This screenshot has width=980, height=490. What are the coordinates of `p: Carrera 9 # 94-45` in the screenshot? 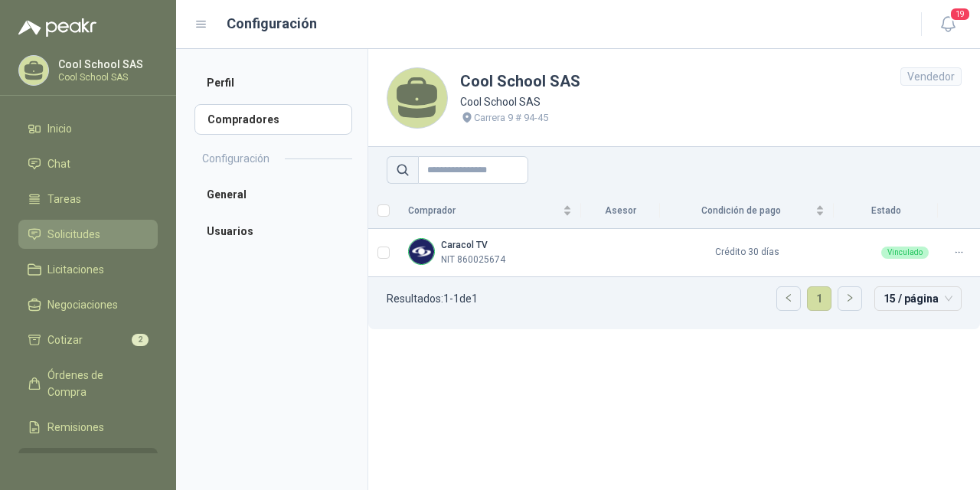 It's located at (511, 117).